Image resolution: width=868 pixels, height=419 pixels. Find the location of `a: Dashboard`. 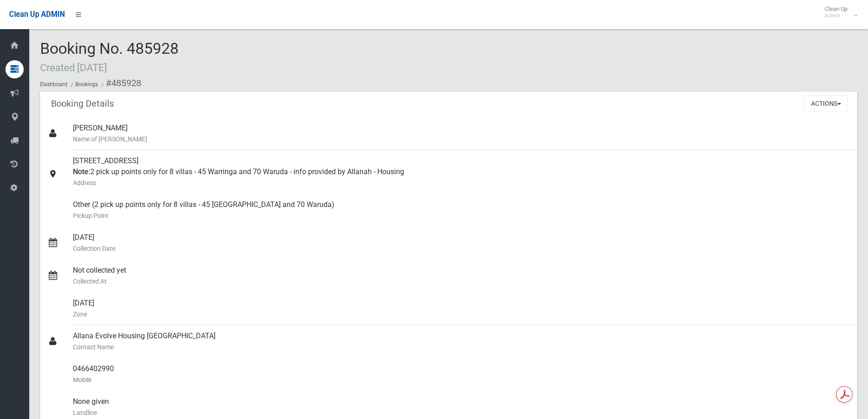

a: Dashboard is located at coordinates (54, 84).